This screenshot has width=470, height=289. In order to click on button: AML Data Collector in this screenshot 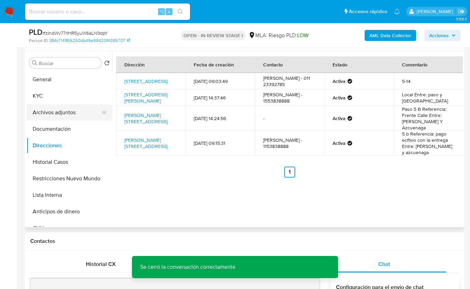, I will do `click(390, 35)`.